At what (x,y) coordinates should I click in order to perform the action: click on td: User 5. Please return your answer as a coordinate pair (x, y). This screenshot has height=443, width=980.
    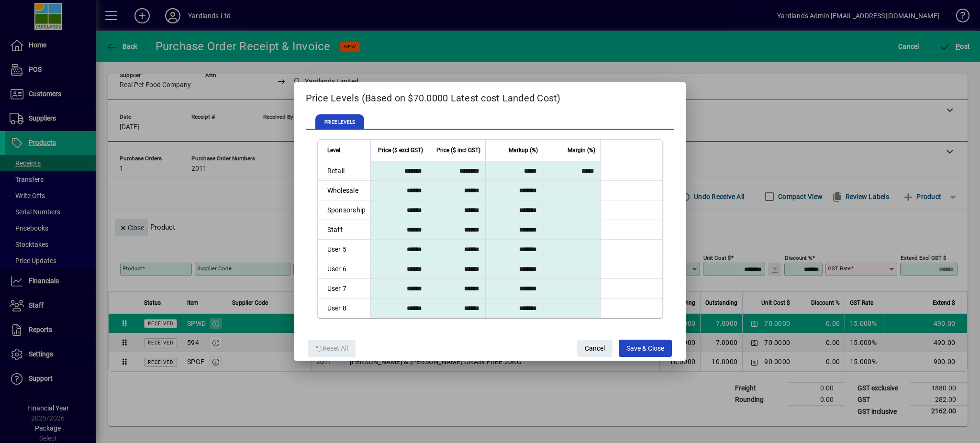
    Looking at the image, I should click on (344, 249).